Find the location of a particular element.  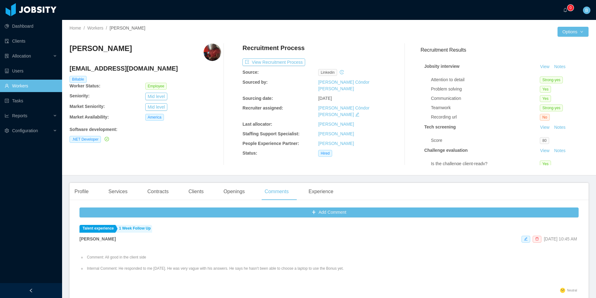

div: Score is located at coordinates (485, 140).